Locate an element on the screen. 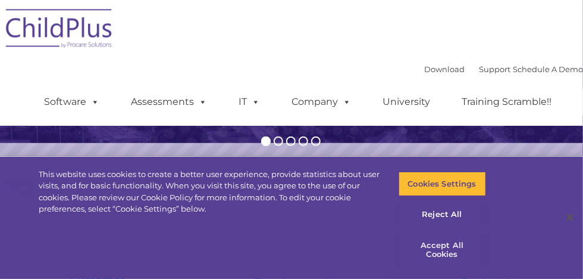 This screenshot has width=583, height=279. a: Assessments is located at coordinates (169, 102).